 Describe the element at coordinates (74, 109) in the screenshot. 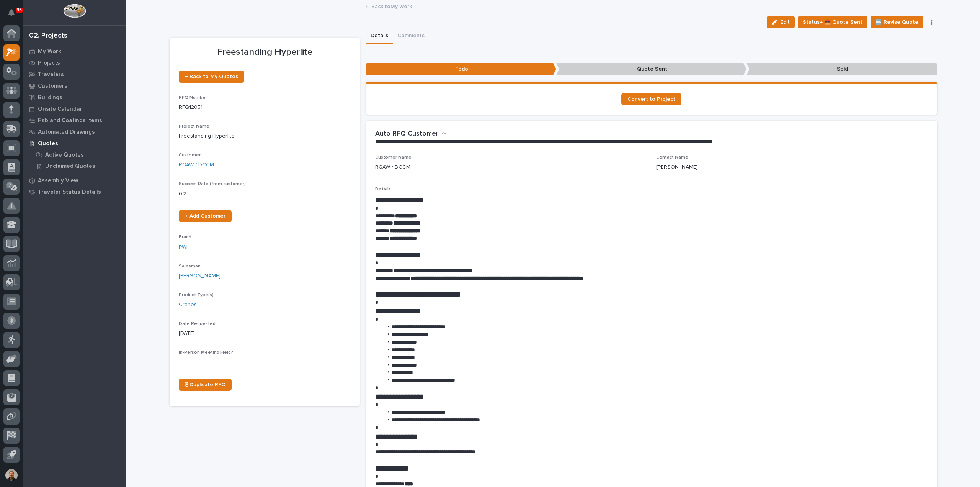

I see `a: Onsite Calendar` at that location.